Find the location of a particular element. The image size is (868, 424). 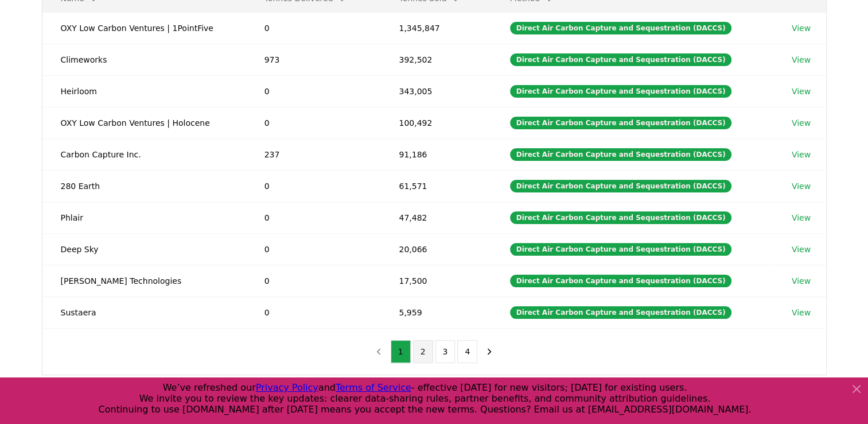

td: Carbon Capture Inc. is located at coordinates (144, 154).